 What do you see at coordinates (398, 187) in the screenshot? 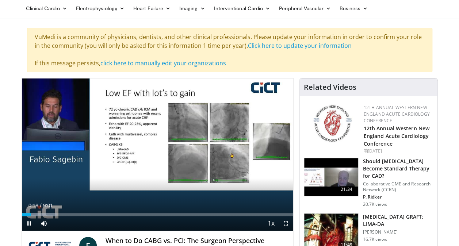
I see `p: Collaborative CME and Research Network (CCRN)` at bounding box center [398, 187].